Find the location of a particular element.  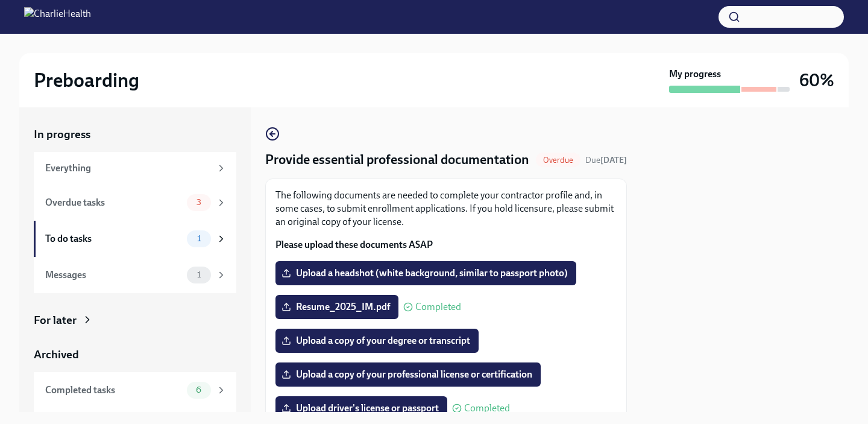

div: Completed tasks is located at coordinates (113, 390).